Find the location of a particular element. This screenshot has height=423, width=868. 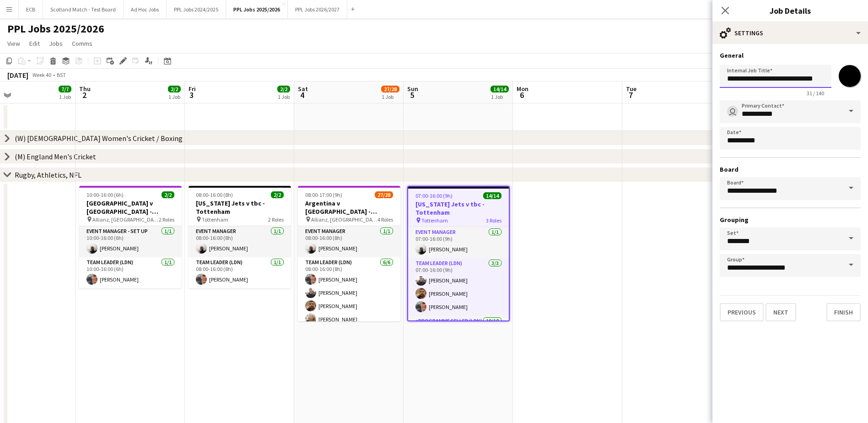

a: Jobs is located at coordinates (56, 43).